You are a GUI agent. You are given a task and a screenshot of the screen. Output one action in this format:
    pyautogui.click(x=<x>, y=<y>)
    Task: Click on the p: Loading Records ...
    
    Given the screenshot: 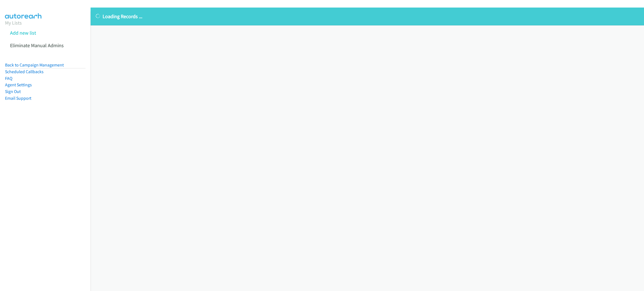 What is the action you would take?
    pyautogui.click(x=367, y=16)
    